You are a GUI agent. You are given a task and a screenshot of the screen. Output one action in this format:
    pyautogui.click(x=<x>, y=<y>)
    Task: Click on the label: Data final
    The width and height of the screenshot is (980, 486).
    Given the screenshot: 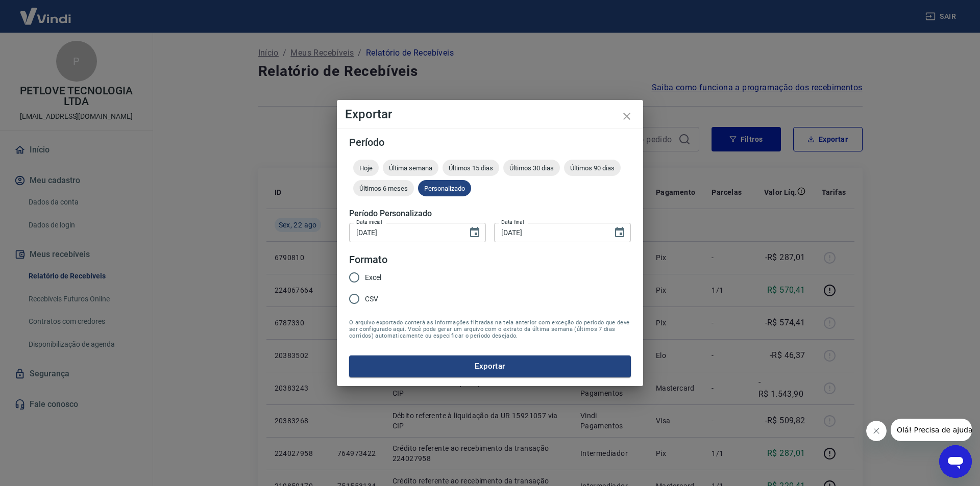 What is the action you would take?
    pyautogui.click(x=513, y=222)
    